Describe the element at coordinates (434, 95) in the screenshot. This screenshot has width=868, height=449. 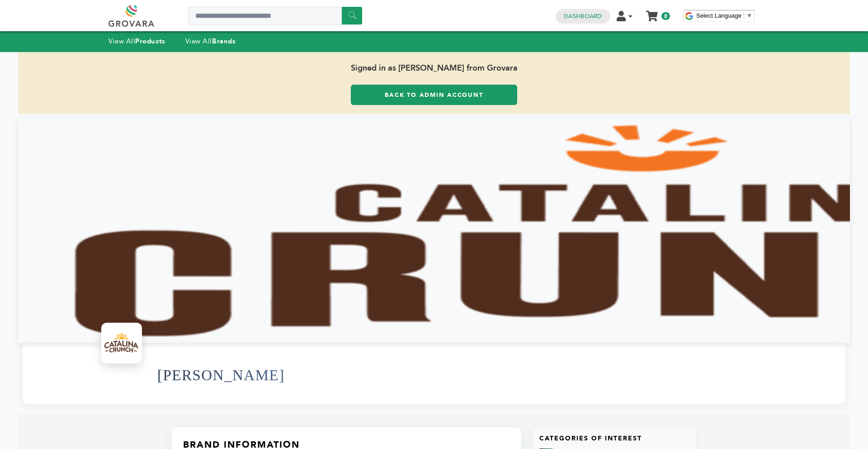
I see `a: Back to Admin Account` at that location.